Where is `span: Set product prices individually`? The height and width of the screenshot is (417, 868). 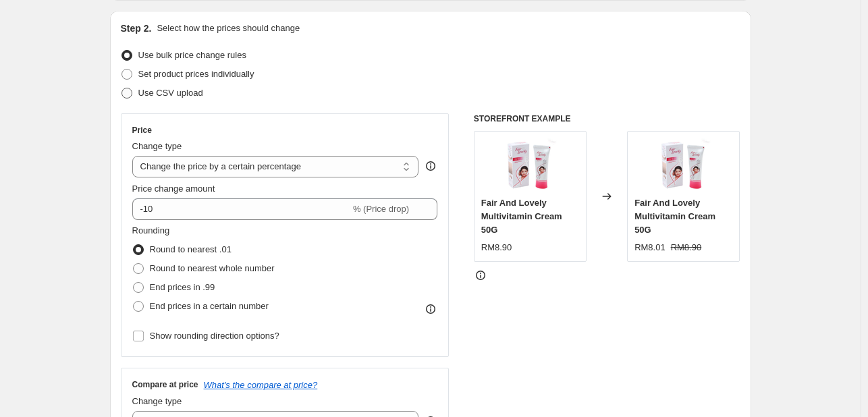 span: Set product prices individually is located at coordinates (196, 74).